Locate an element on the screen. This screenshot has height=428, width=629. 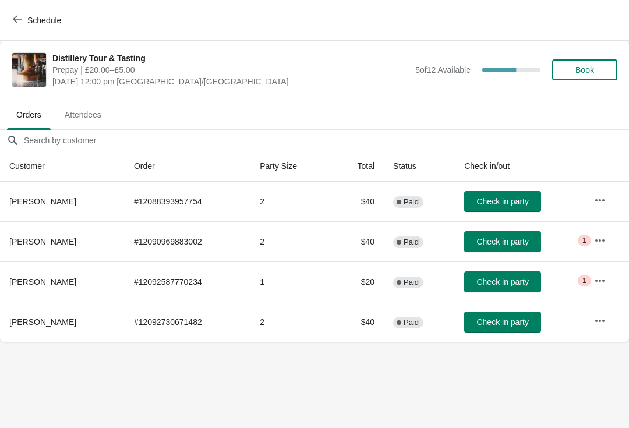
span: 5 of 12 Available is located at coordinates (443, 70).